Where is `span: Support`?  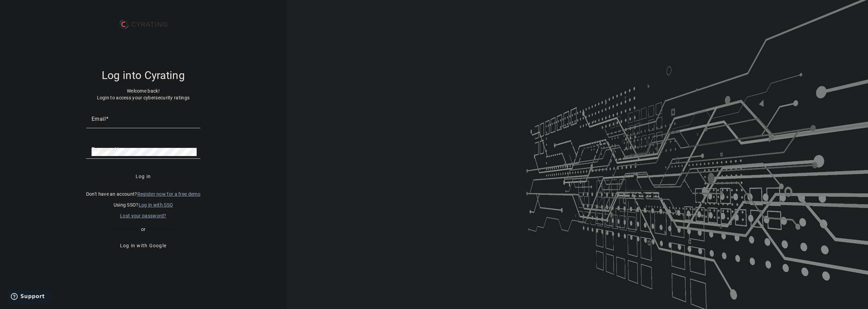 span: Support is located at coordinates (26, 8).